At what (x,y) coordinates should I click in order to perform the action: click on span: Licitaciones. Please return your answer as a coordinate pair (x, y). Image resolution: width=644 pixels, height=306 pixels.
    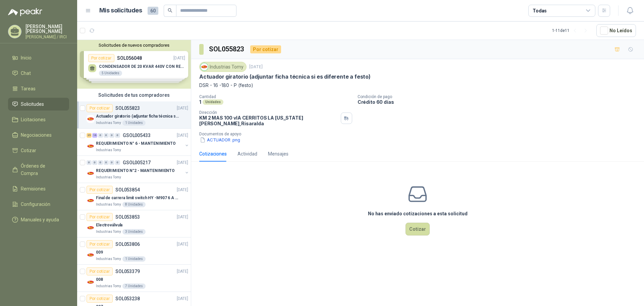
    Looking at the image, I should click on (33, 119).